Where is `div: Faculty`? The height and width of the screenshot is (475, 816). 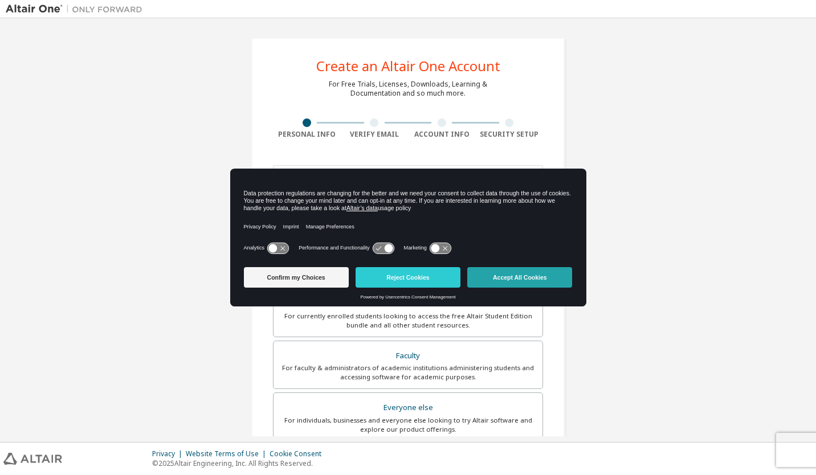
div: Faculty is located at coordinates (408, 356).